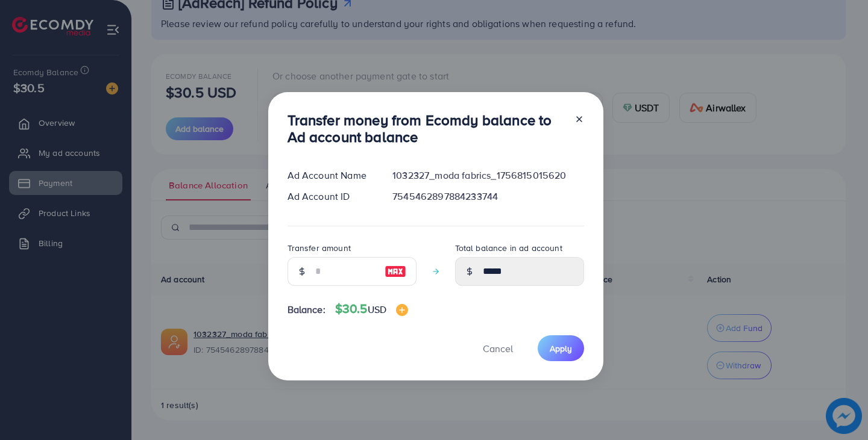 This screenshot has height=440, width=868. I want to click on span: Apply, so click(561, 349).